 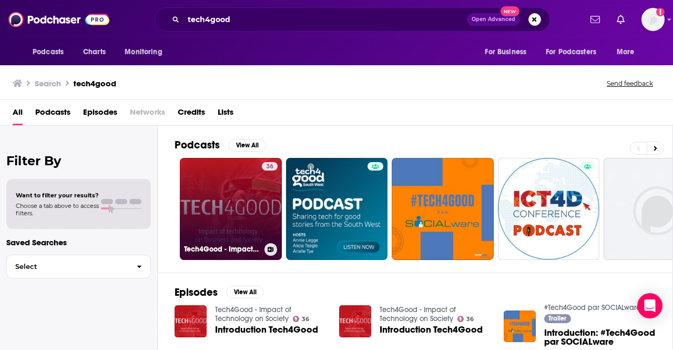 What do you see at coordinates (147, 114) in the screenshot?
I see `span: Networks` at bounding box center [147, 114].